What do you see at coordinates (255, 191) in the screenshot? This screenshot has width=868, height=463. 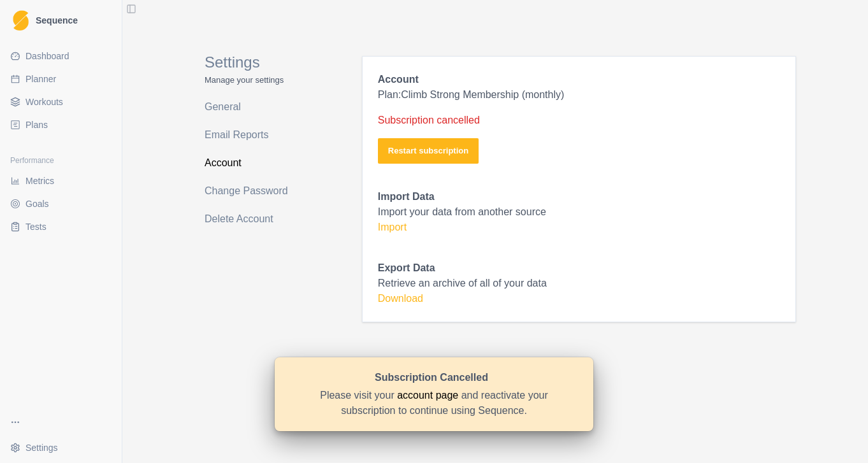 I see `a: Change Password` at bounding box center [255, 191].